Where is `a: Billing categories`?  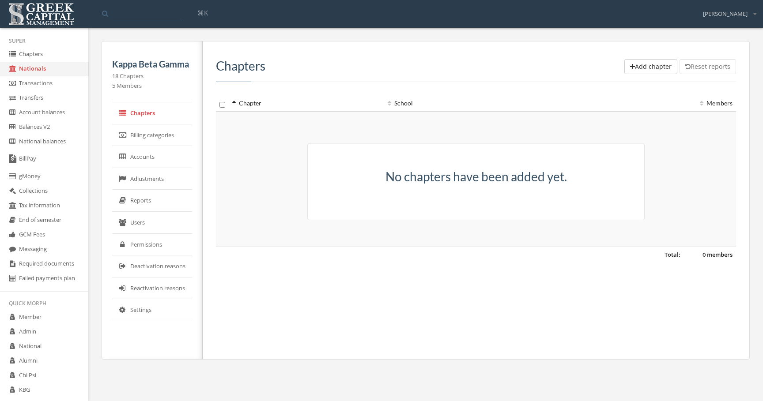 a: Billing categories is located at coordinates (152, 136).